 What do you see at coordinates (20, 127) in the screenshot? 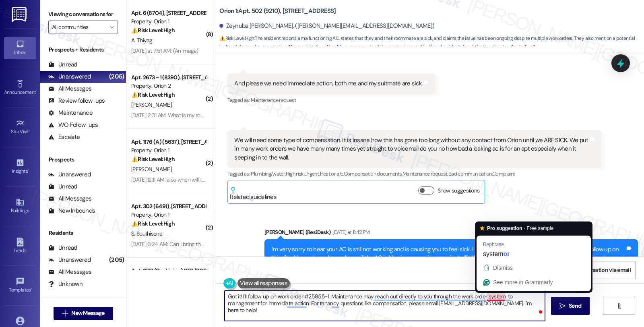
I see `a: Site Visit •` at bounding box center [20, 127].